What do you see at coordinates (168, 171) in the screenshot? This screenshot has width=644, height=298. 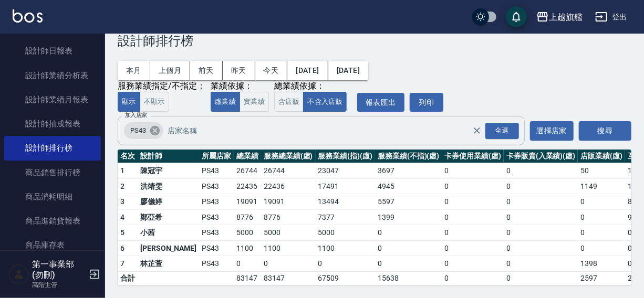 I see `td: 陳冠宇` at bounding box center [168, 171].